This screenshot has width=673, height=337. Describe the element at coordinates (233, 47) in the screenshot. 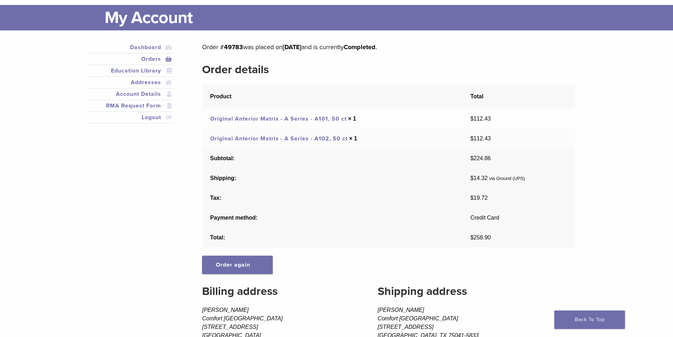

I see `mark: 49783` at that location.